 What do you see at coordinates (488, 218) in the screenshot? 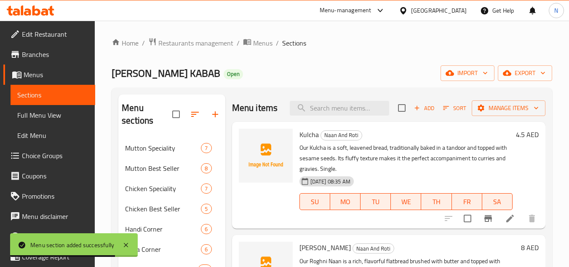
I see `button: Branch-specific-item` at bounding box center [488, 218].